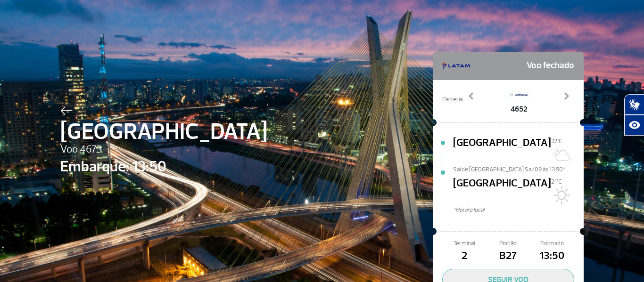 The image size is (644, 282). Describe the element at coordinates (552, 256) in the screenshot. I see `span: 13:50` at that location.